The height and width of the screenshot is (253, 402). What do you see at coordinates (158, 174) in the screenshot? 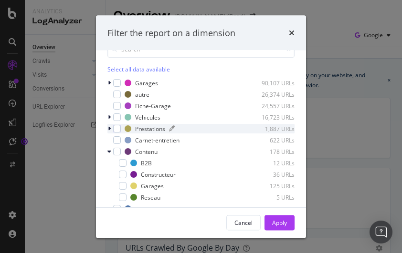
I see `div: Constructeur` at bounding box center [158, 174].